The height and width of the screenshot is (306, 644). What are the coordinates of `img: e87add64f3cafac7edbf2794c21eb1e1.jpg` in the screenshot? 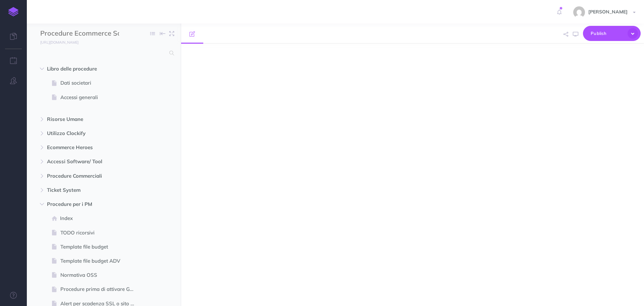 It's located at (579, 12).